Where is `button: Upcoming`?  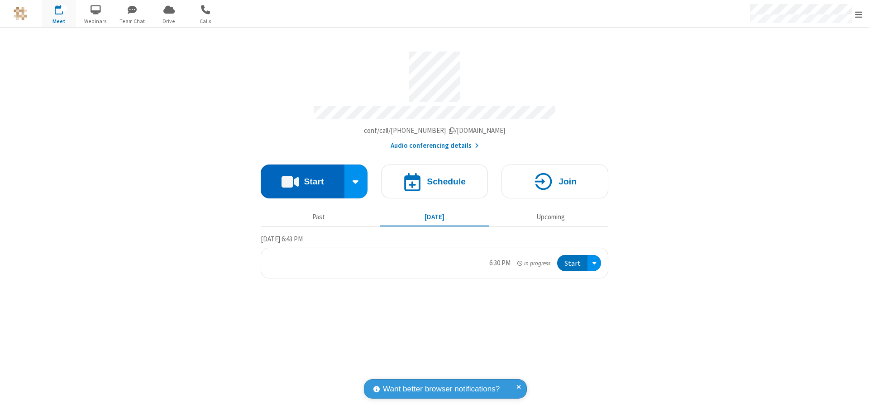
button: Upcoming is located at coordinates (550, 217).